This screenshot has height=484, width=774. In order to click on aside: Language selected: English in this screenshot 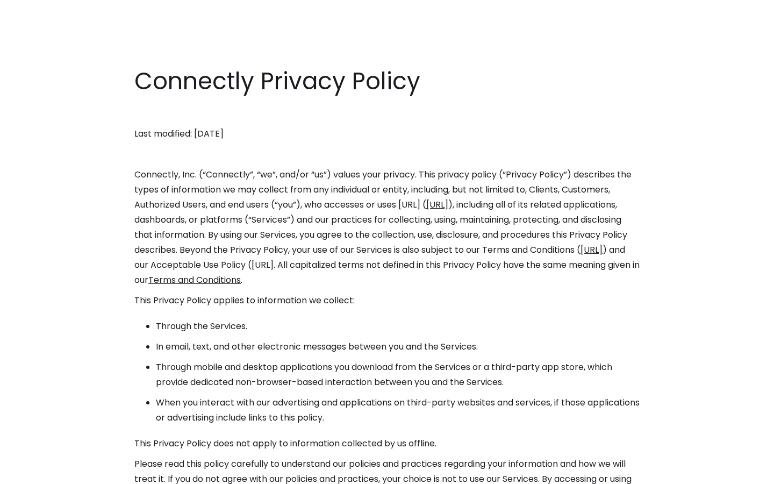, I will do `click(38, 472)`.